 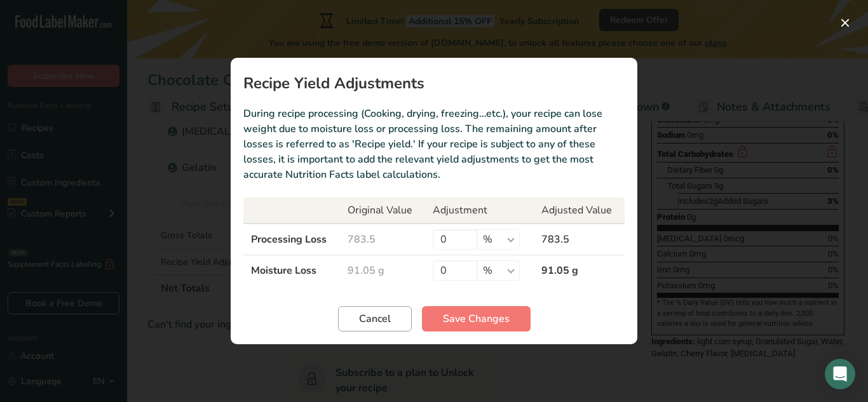 I want to click on span: Save Changes, so click(x=476, y=319).